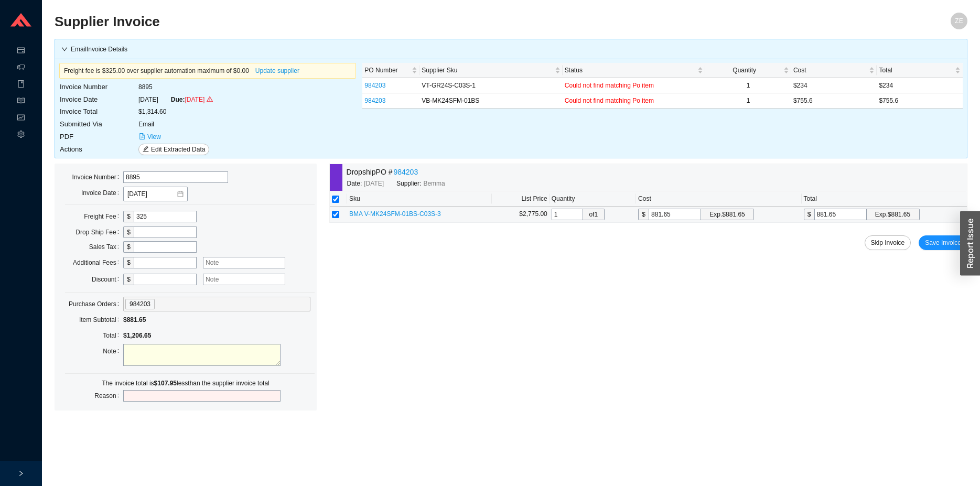 The width and height of the screenshot is (980, 486). Describe the element at coordinates (942, 243) in the screenshot. I see `span: Save Invoice` at that location.